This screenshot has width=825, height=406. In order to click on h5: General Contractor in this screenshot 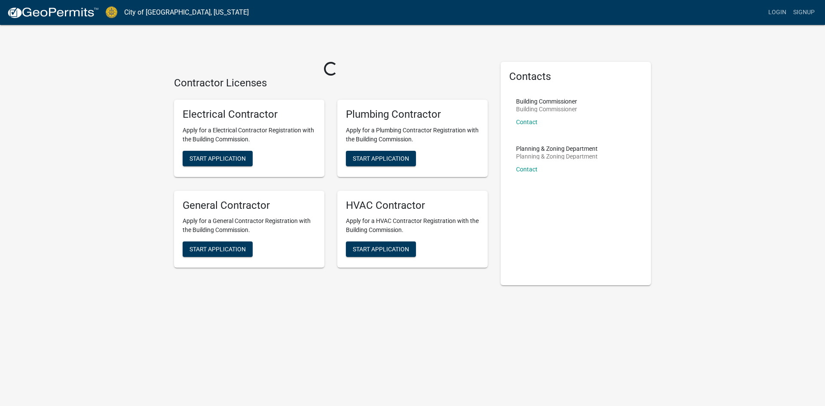, I will do `click(249, 205)`.